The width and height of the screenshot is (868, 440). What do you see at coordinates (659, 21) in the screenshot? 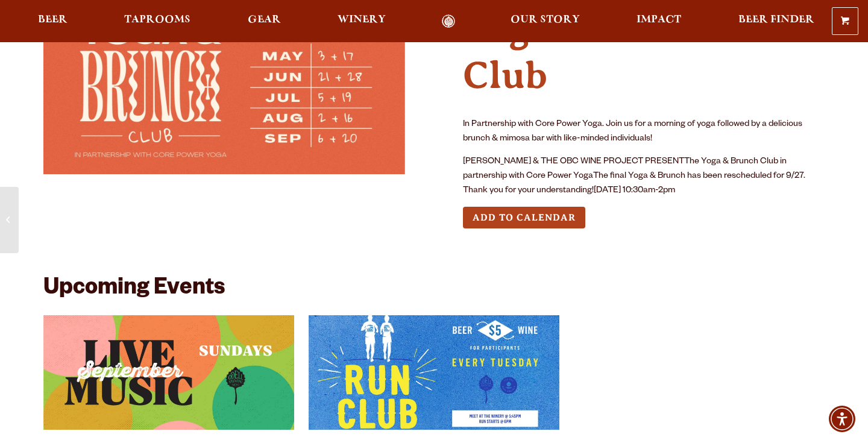
I see `a: Impact` at bounding box center [659, 21].